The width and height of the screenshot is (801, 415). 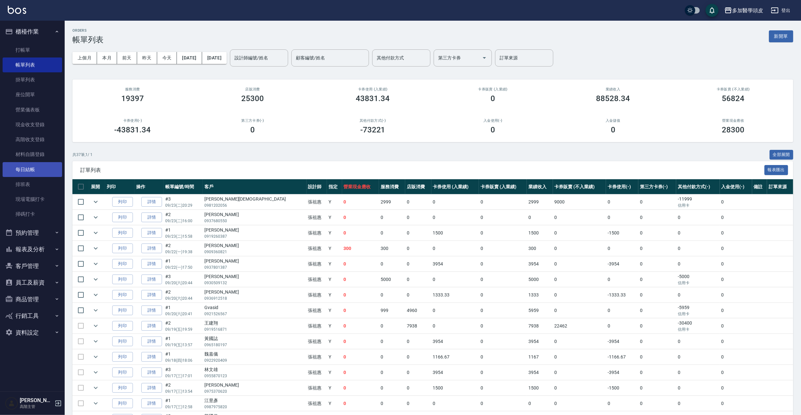 What do you see at coordinates (133, 89) in the screenshot?
I see `h3: 服務消費` at bounding box center [133, 89].